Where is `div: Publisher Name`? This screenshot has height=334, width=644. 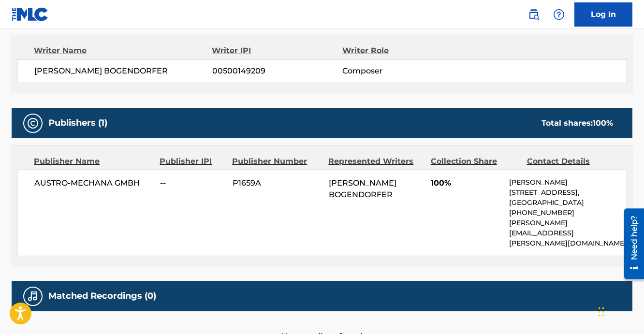
div: Publisher Name is located at coordinates (93, 161).